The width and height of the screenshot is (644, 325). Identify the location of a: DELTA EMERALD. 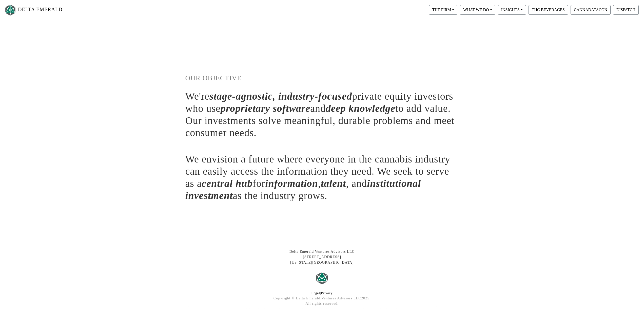
(33, 10).